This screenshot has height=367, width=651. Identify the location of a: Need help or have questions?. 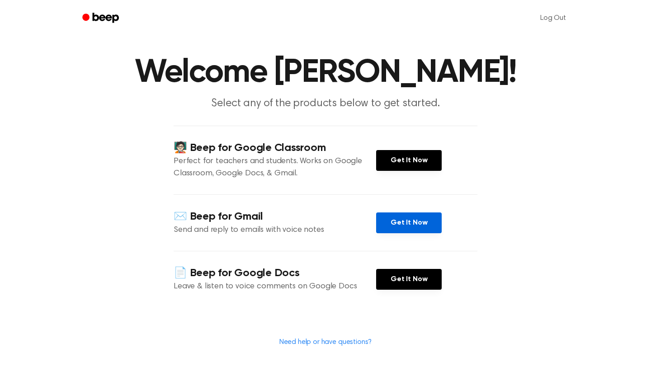
(326, 342).